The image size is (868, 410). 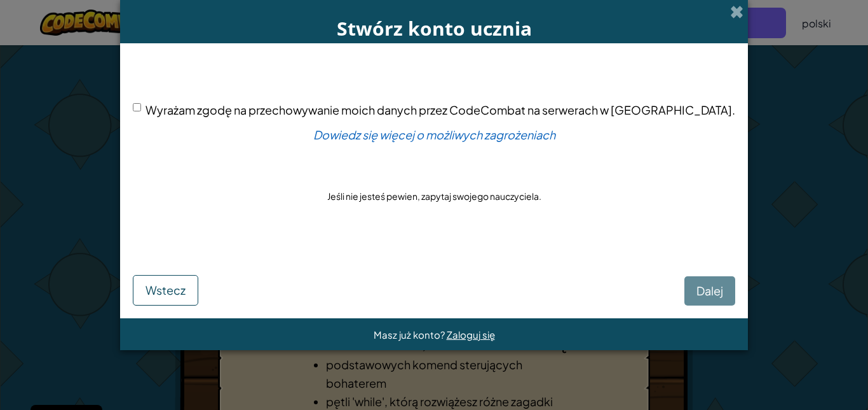 What do you see at coordinates (165, 290) in the screenshot?
I see `span: Wstecz` at bounding box center [165, 290].